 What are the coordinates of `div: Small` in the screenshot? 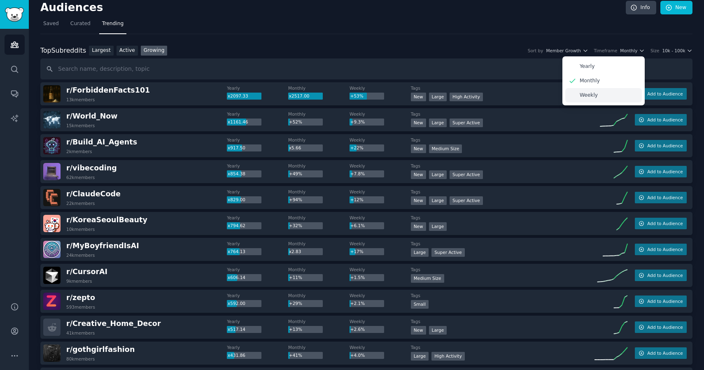 It's located at (420, 304).